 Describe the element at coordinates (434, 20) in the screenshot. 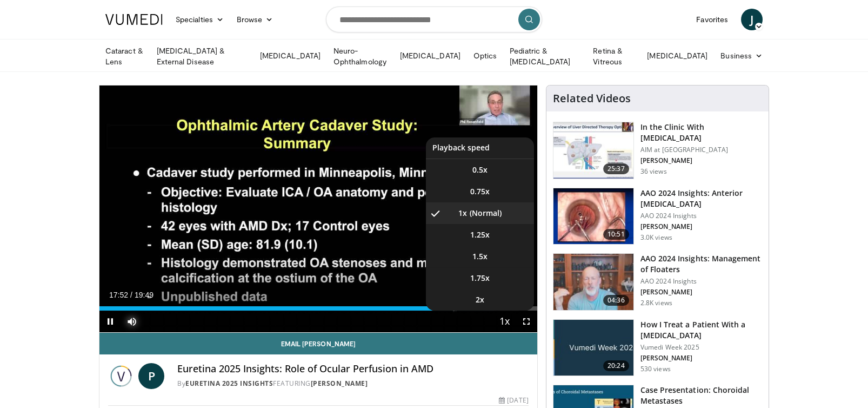

I see `input: Search topics, interventions` at that location.